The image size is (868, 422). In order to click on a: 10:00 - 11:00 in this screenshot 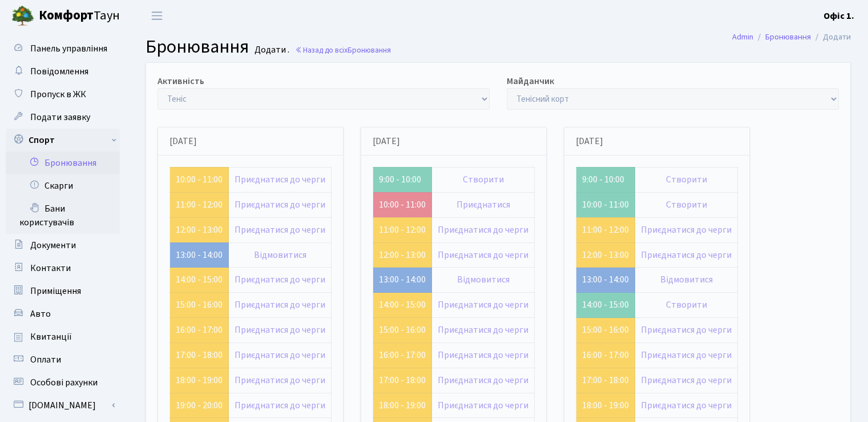, I will do `click(199, 179)`.